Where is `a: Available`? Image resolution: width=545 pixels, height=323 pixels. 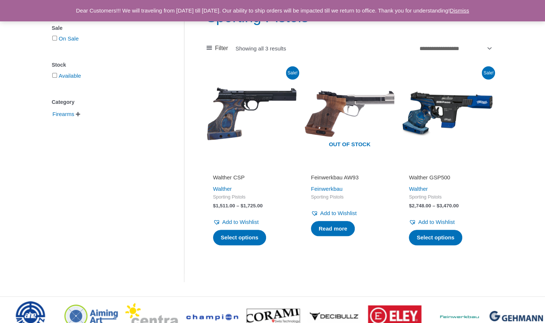
a: Available is located at coordinates (70, 76).